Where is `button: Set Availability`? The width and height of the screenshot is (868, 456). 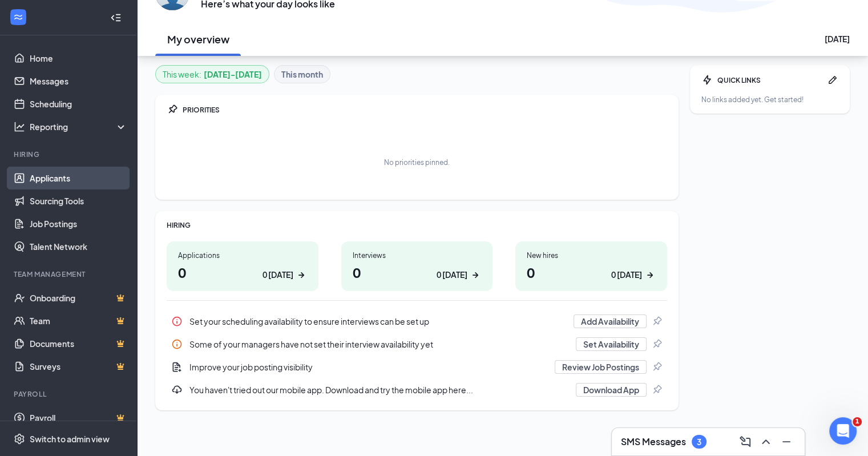
button: Set Availability is located at coordinates (611, 344).